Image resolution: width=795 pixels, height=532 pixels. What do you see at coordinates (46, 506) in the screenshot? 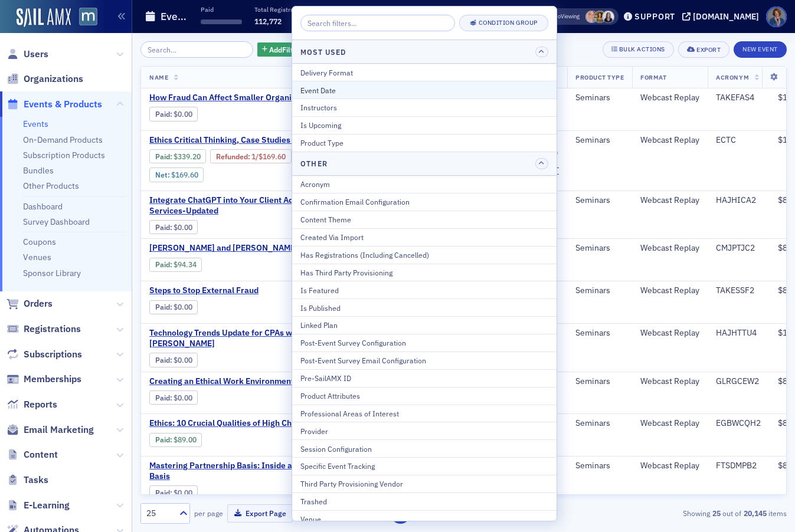
I see `span: E-Learning` at bounding box center [46, 506].